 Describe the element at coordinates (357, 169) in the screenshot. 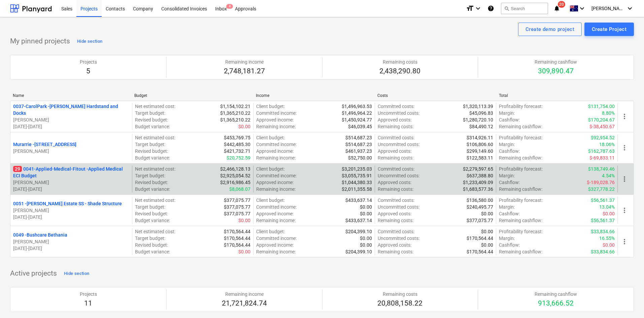

I see `p: $3,201,235.03` at that location.